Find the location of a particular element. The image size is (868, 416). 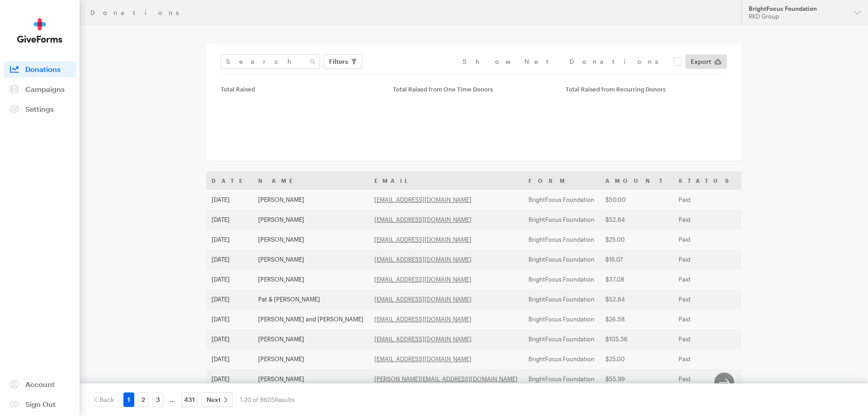

span: Next is located at coordinates (214, 400).